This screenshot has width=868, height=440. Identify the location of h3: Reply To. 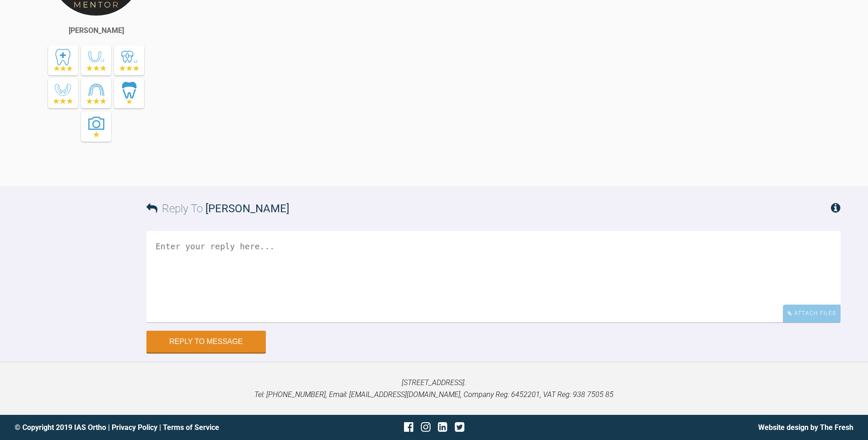
(217, 209).